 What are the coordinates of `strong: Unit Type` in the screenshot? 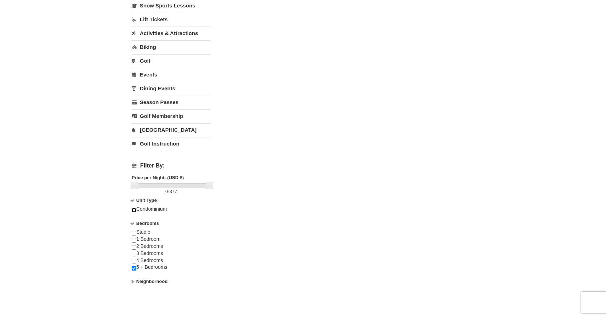 It's located at (147, 200).